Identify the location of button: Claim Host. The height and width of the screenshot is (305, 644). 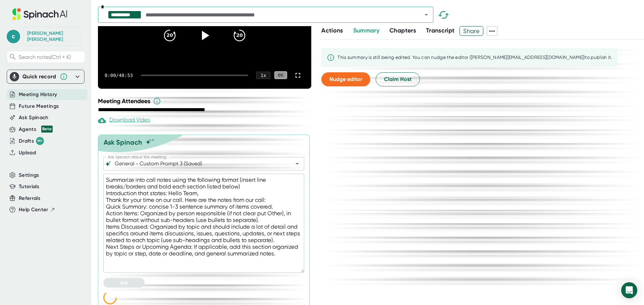
(398, 80).